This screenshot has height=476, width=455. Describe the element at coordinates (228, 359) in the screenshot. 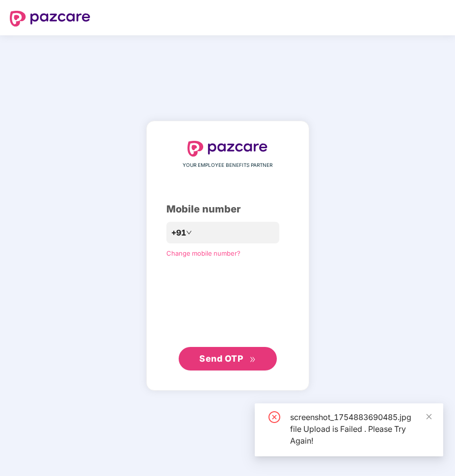

I see `button: Send OTPdouble-right` at that location.